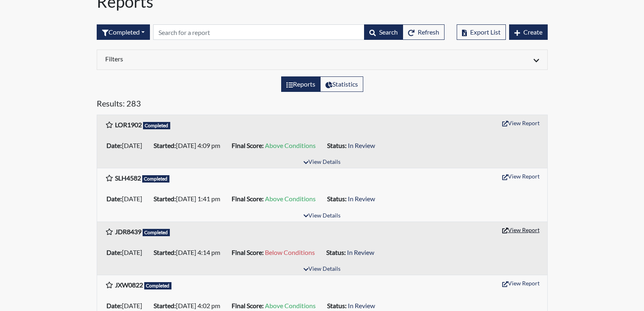 Image resolution: width=644 pixels, height=311 pixels. What do you see at coordinates (322, 105) in the screenshot?
I see `h5: Results: 283` at bounding box center [322, 105].